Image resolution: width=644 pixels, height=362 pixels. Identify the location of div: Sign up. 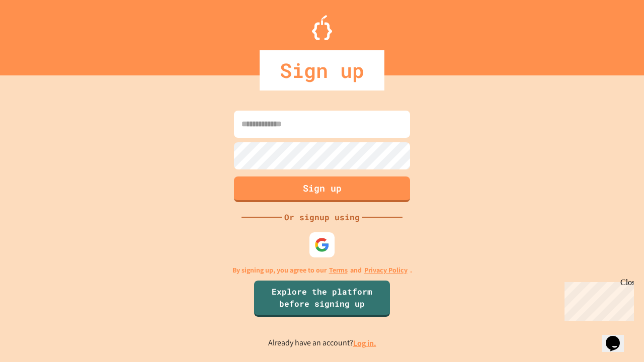
(322, 70).